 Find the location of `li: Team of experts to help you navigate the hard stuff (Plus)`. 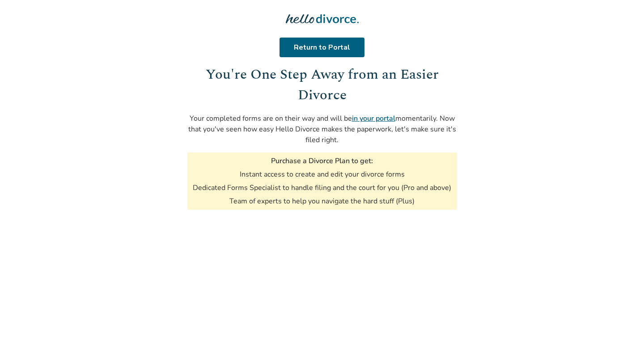

li: Team of experts to help you navigate the hard stuff (Plus) is located at coordinates (322, 201).